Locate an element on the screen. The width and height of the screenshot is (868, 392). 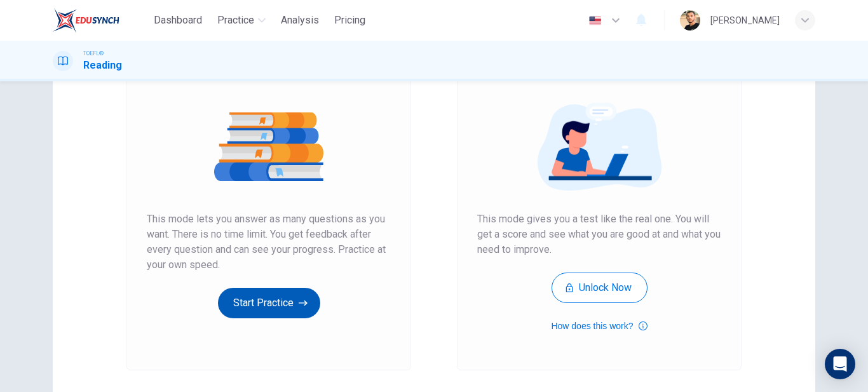
span: This mode gives you a test like the real one. You will get a score and see what you are good at a... is located at coordinates (599, 235).